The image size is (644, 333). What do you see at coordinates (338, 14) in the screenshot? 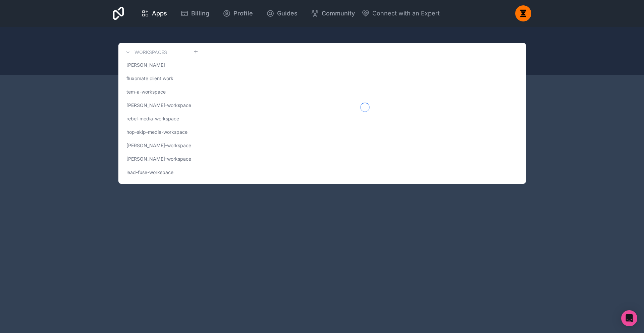
I see `span: Community` at bounding box center [338, 14].